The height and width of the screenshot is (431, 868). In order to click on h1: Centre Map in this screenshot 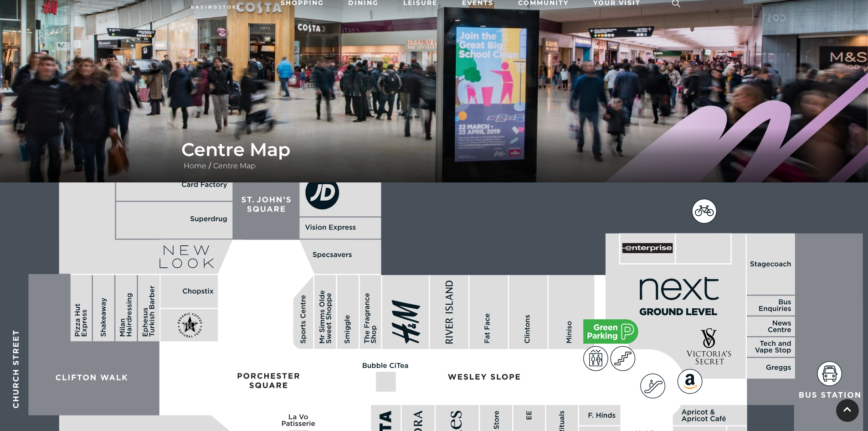, I will do `click(434, 149)`.